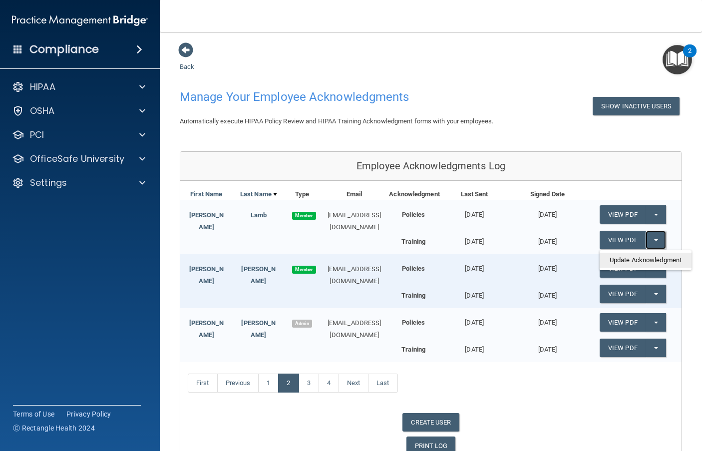 The width and height of the screenshot is (702, 451). What do you see at coordinates (323, 97) in the screenshot?
I see `h4: Manage Your Employee Acknowledgments` at bounding box center [323, 97].